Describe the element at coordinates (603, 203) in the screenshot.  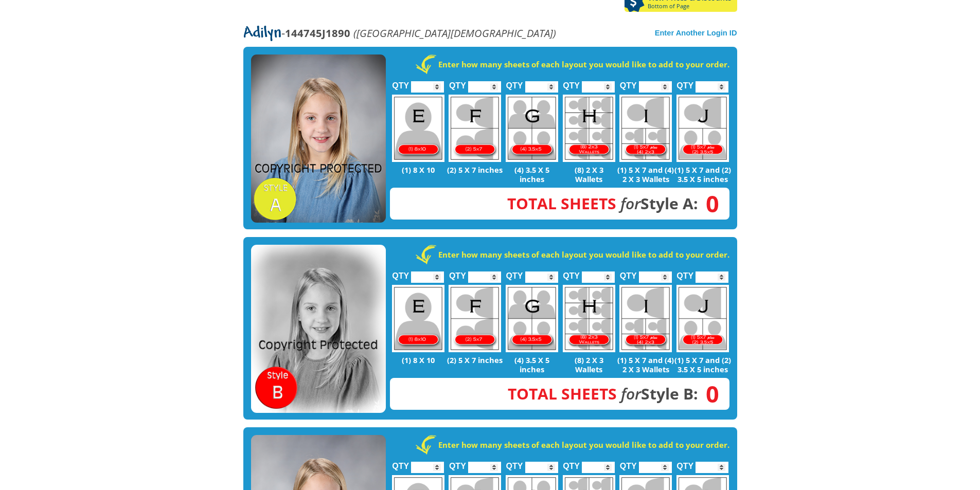
I see `strong: Style A:` at that location.